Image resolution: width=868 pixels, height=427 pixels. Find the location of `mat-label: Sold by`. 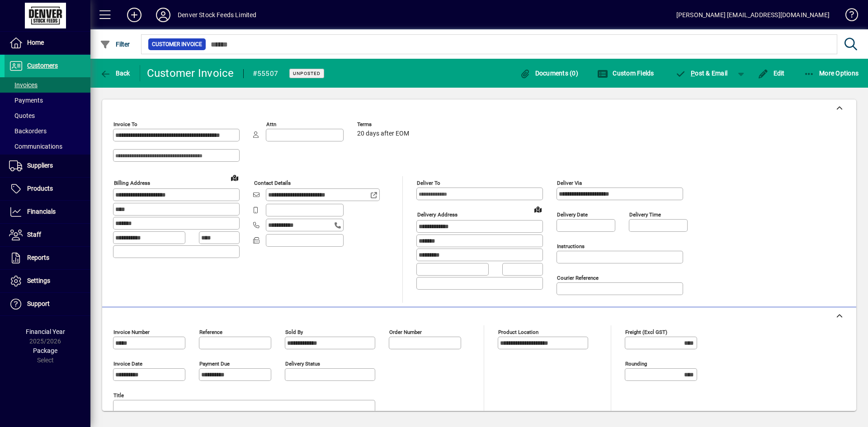

mat-label: Sold by is located at coordinates (294, 333).